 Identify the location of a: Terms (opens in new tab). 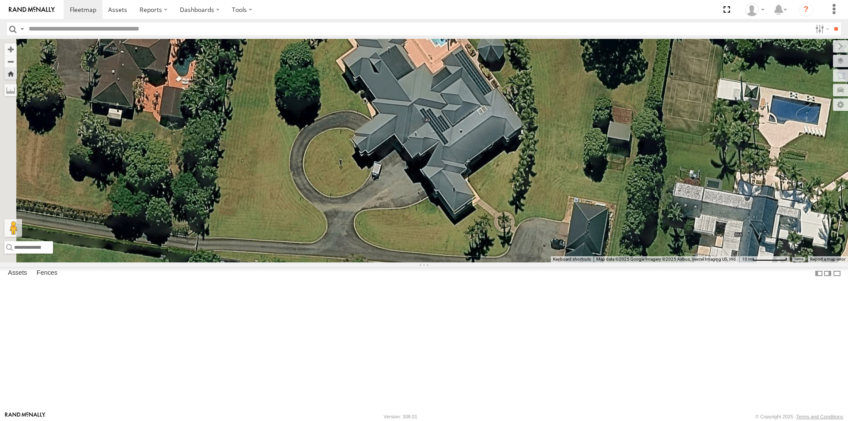
(799, 259).